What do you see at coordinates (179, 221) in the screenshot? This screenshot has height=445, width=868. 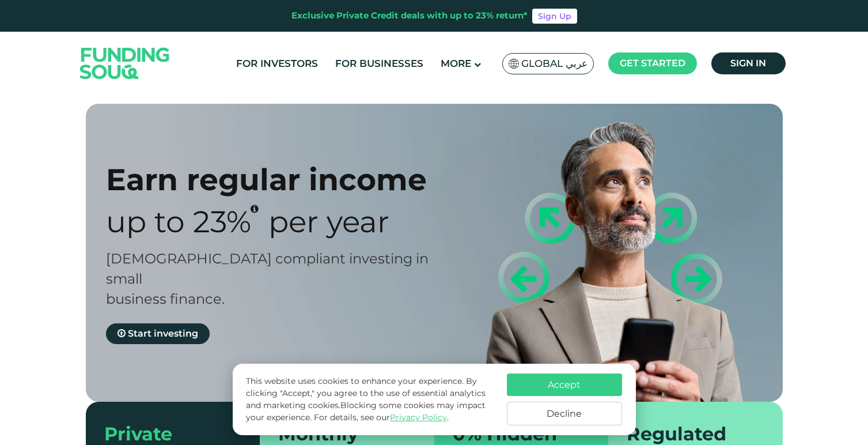 I see `span: Up to 23%` at bounding box center [179, 221].